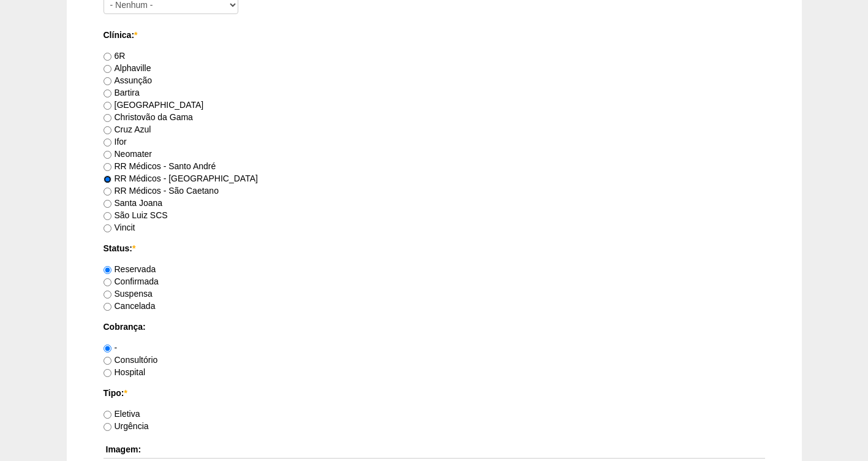  I want to click on input: Vincit, so click(107, 228).